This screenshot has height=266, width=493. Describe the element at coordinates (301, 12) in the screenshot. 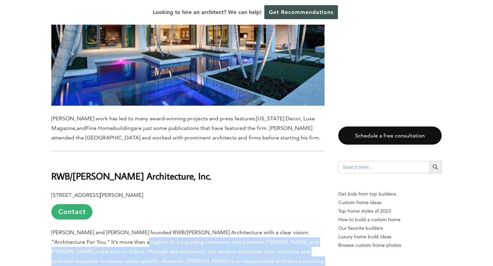

I see `a: Get Recommendations` at that location.